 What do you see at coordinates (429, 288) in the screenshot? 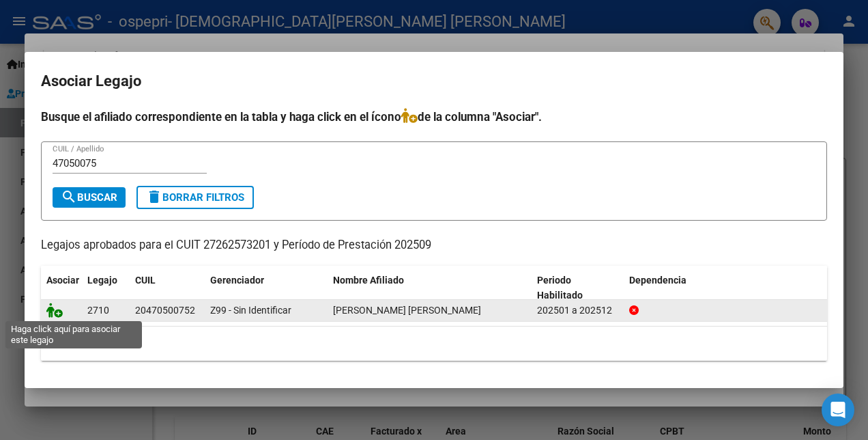
I see `datatable-header-cell: Nombre Afiliado` at bounding box center [429, 288].